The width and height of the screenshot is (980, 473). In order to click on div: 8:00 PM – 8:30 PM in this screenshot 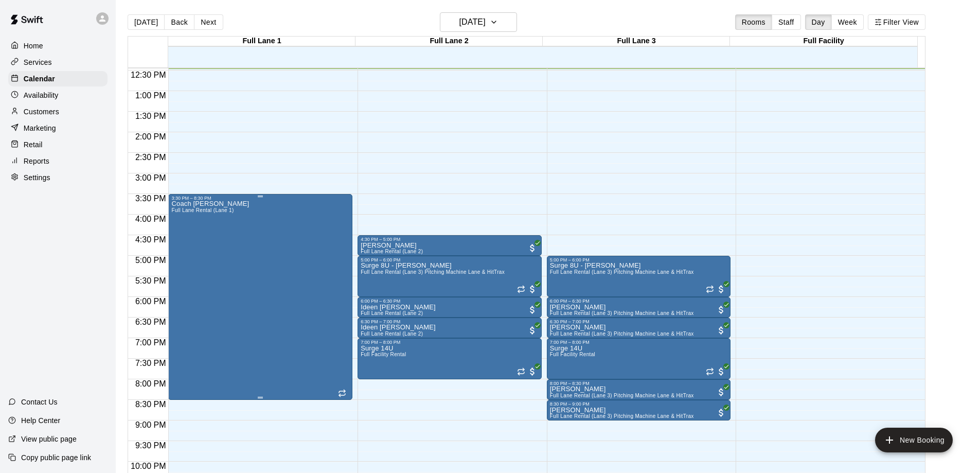, I will do `click(639, 383)`.